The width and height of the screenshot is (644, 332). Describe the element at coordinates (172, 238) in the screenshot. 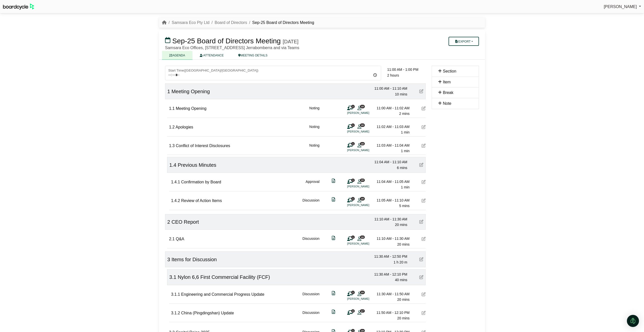

I see `span: 2.1` at that location.